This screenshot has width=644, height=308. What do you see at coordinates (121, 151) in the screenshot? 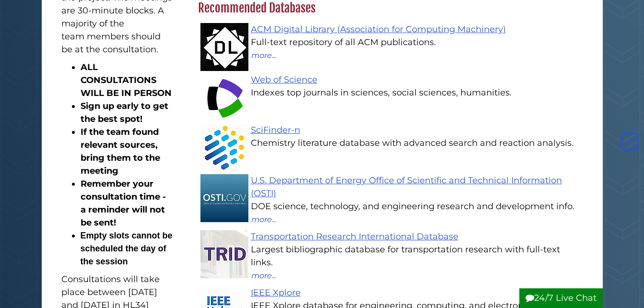
I see `strong: If the team found relevant sources, bring them to the meeting` at bounding box center [121, 151].